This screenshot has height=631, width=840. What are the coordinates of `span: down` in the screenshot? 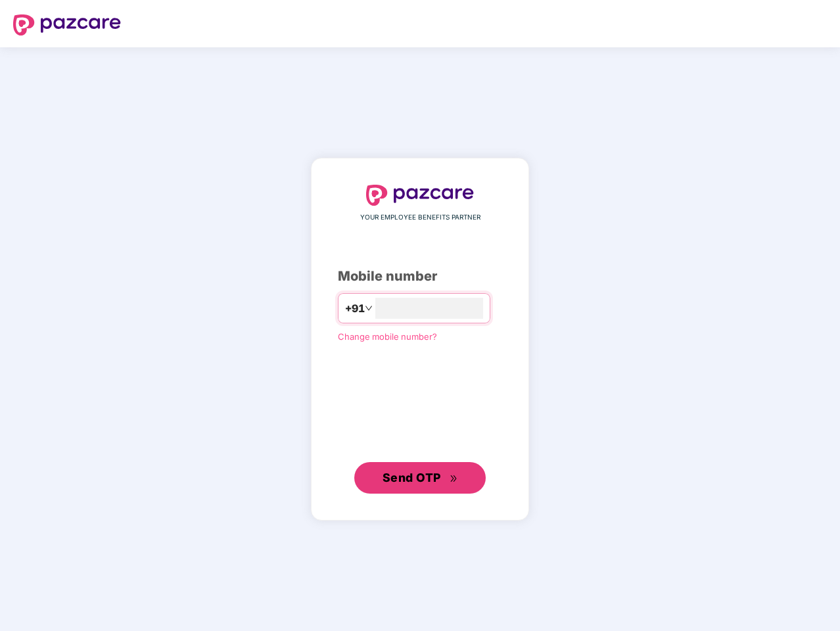 It's located at (369, 308).